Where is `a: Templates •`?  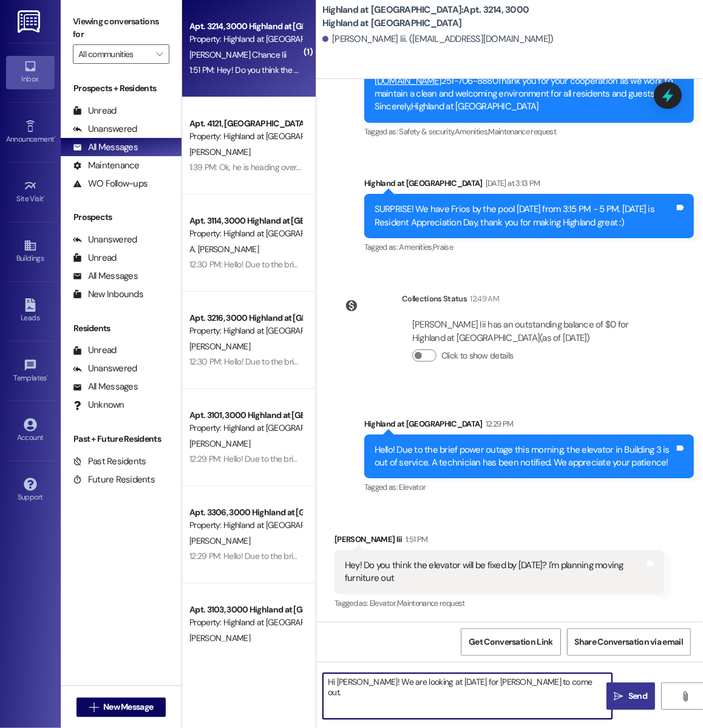
a: Templates • is located at coordinates (30, 371).